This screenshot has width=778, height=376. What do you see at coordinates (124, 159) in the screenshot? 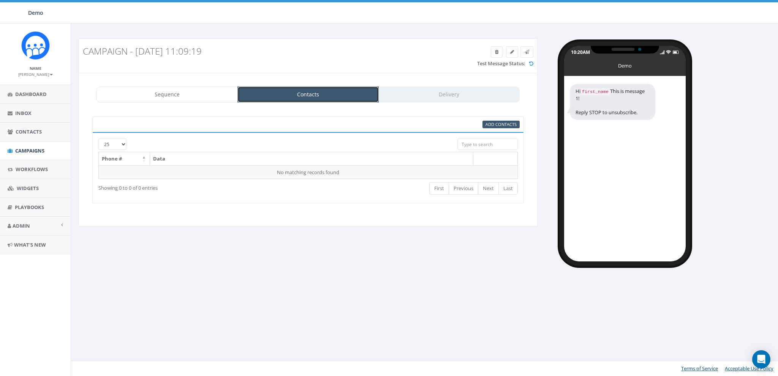
I see `th: Phone #: activate to sort column descending` at bounding box center [124, 159].